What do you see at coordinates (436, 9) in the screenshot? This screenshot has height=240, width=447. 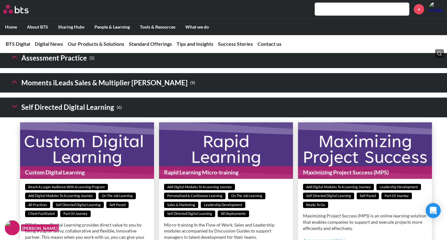 I see `img: Mubin Al Rashid` at bounding box center [436, 9].